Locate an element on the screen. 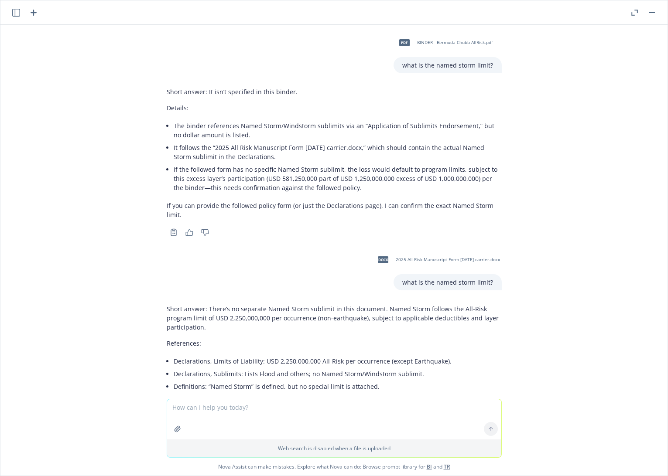 This screenshot has width=668, height=476. a: TR is located at coordinates (446, 467).